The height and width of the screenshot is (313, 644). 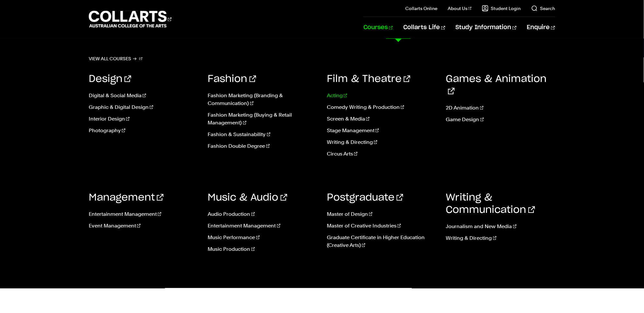 What do you see at coordinates (460, 8) in the screenshot?
I see `a: About Us` at bounding box center [460, 8].